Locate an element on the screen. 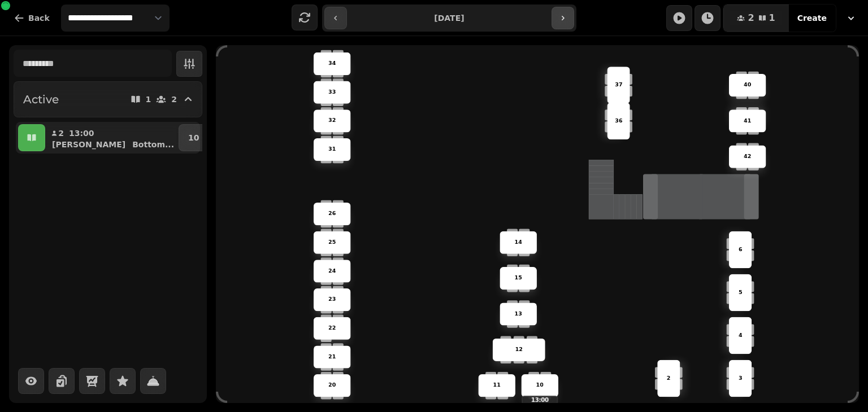 The image size is (868, 412). p: 23 is located at coordinates (332, 299).